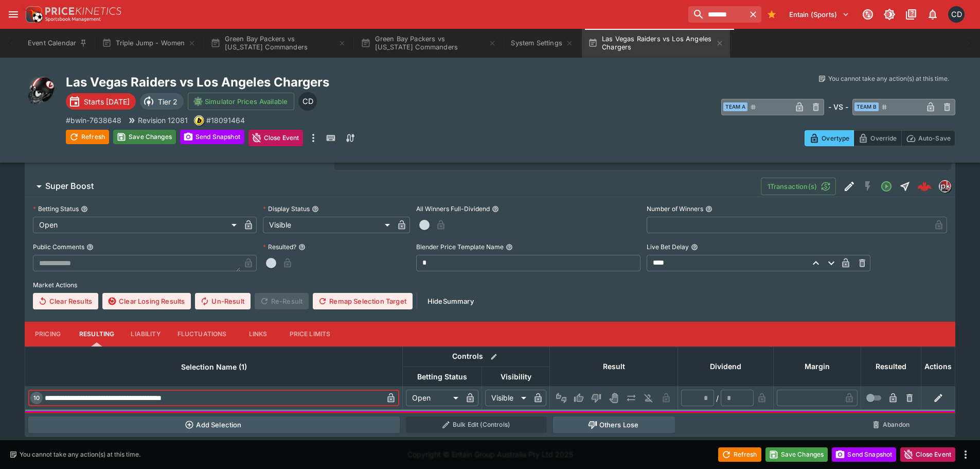  Describe the element at coordinates (37, 398) in the screenshot. I see `span: 10` at that location.